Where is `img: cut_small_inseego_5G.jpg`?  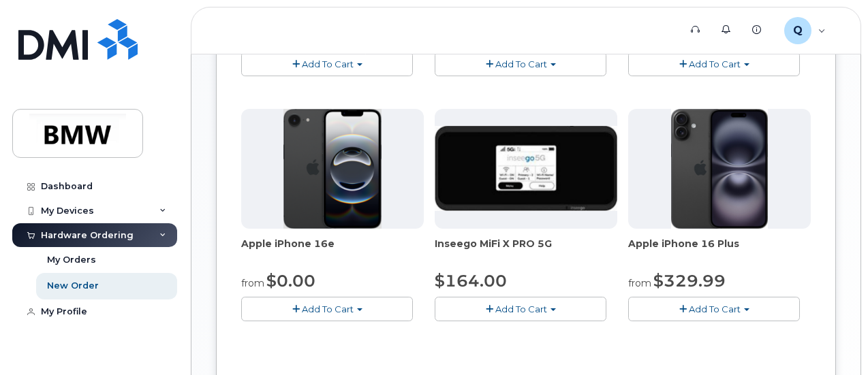
img: cut_small_inseego_5G.jpg is located at coordinates (525, 168).